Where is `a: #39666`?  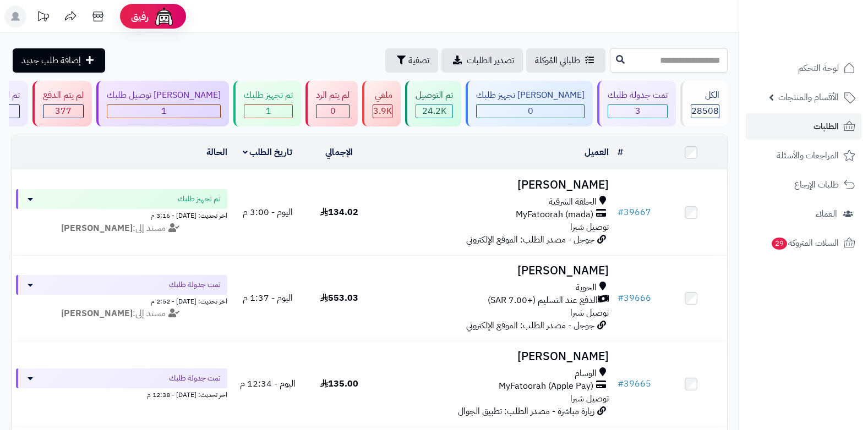 a: #39666 is located at coordinates (634, 298).